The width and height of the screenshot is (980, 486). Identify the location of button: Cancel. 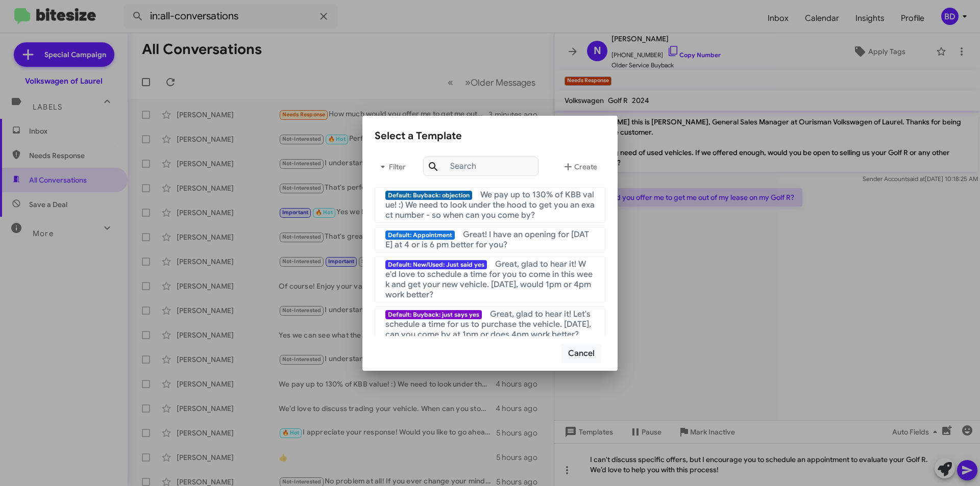
(581, 353).